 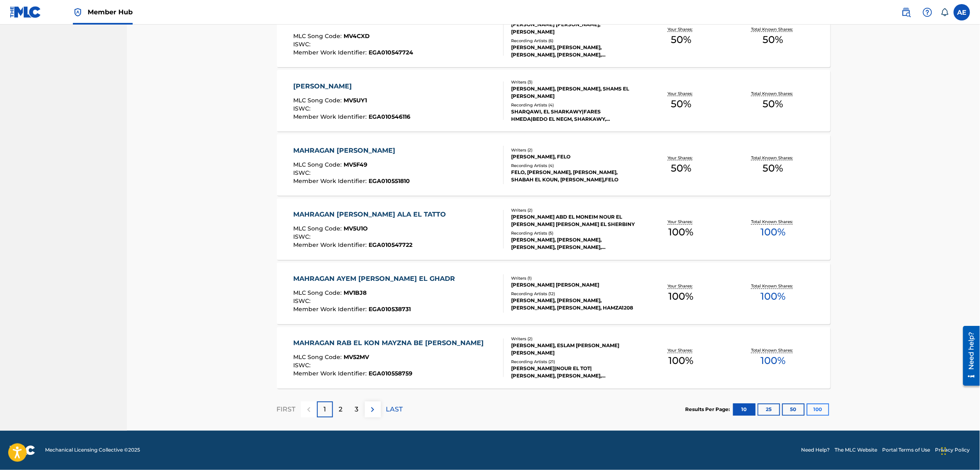 I want to click on span: MV4CXD, so click(x=357, y=36).